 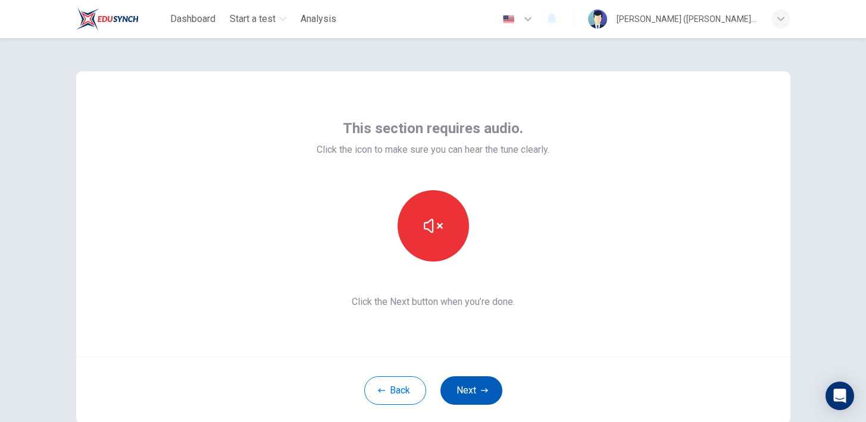 What do you see at coordinates (107, 19) in the screenshot?
I see `img: EduSynch logo` at bounding box center [107, 19].